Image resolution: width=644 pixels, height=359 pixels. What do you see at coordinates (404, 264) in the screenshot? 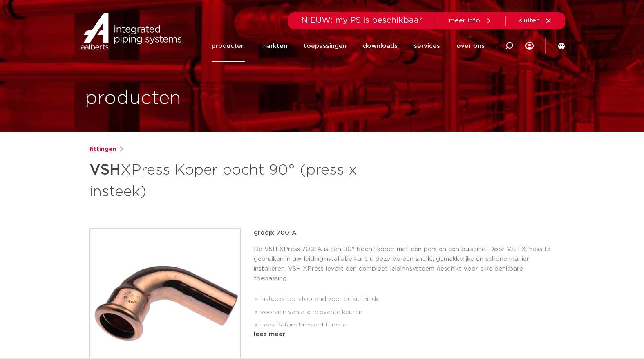
I see `p: De VSH XPress 7001A is een 90° bocht koper met een pers en een buiseind. Door VSH XPress te gebru...` at bounding box center [404, 264].